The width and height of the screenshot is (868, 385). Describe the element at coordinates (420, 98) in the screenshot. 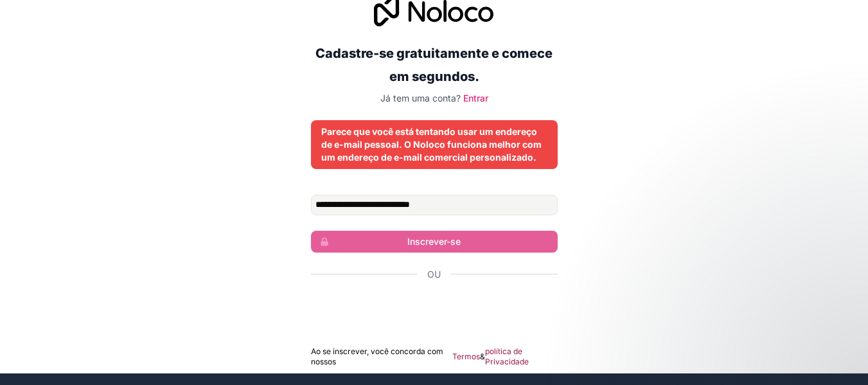

I see `font: Já tem uma conta?` at that location.